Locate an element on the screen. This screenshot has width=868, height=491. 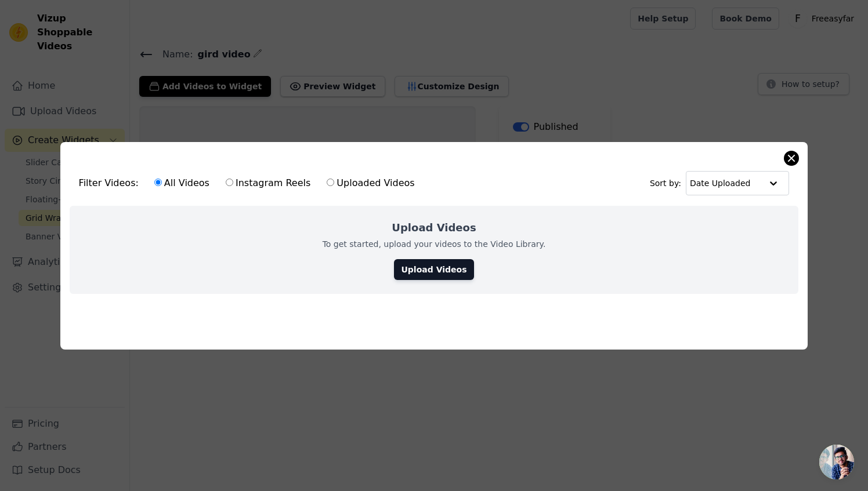
div: Filter Videos: is located at coordinates (250, 183).